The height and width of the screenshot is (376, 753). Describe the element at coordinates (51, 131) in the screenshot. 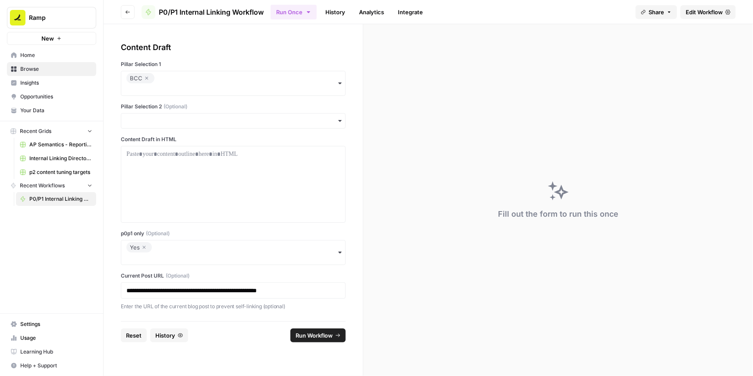

I see `button: Recent Grids` at that location.